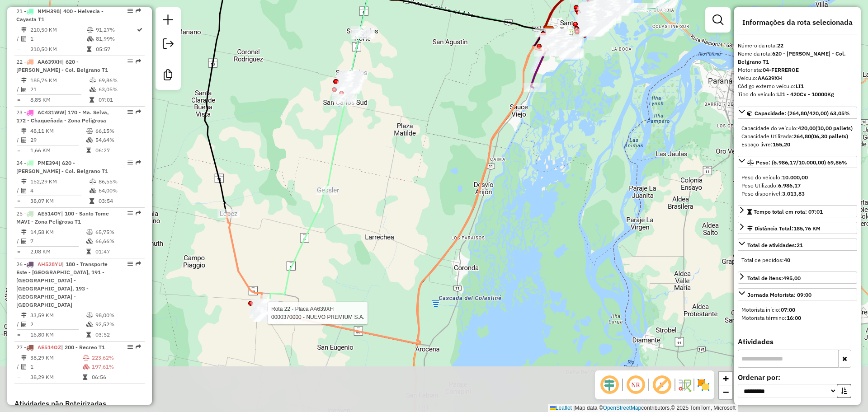  What do you see at coordinates (120, 80) in the screenshot?
I see `td: 69,86%` at bounding box center [120, 80].